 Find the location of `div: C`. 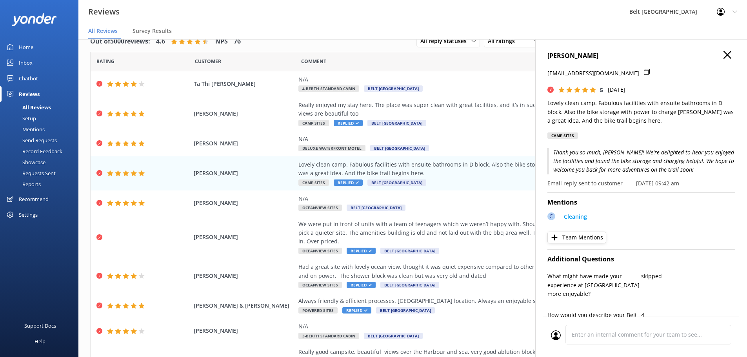

div: C is located at coordinates (551, 217).